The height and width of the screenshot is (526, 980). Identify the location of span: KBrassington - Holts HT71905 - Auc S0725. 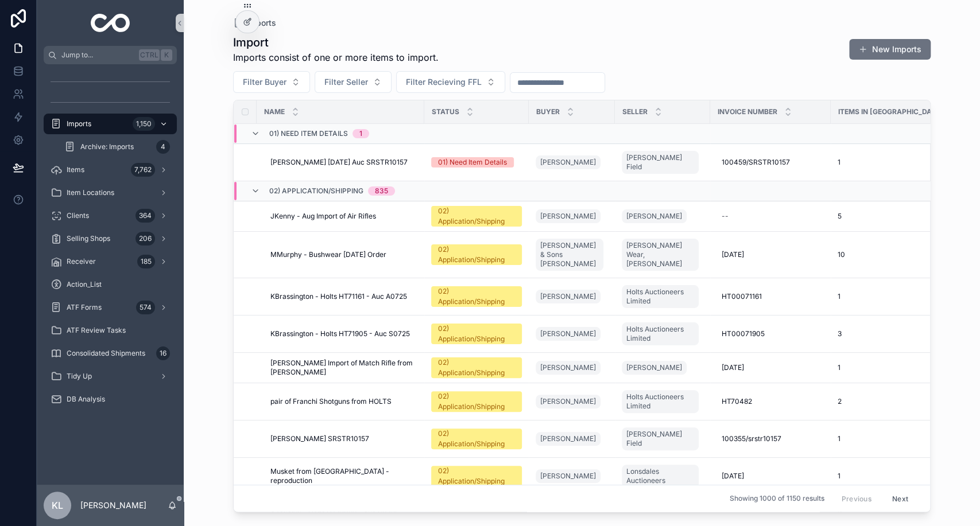
(340, 334).